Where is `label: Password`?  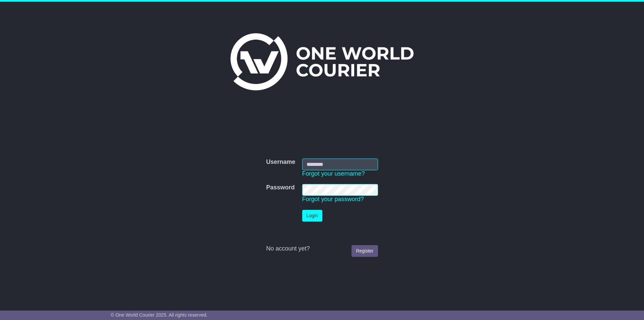 label: Password is located at coordinates (280, 188).